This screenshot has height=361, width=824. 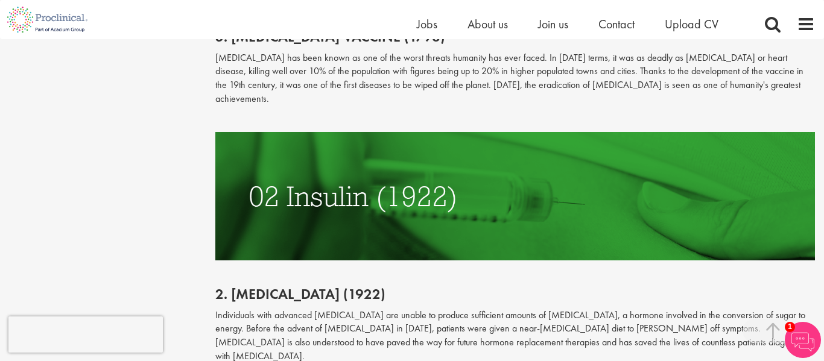 I want to click on span: 1, so click(x=790, y=327).